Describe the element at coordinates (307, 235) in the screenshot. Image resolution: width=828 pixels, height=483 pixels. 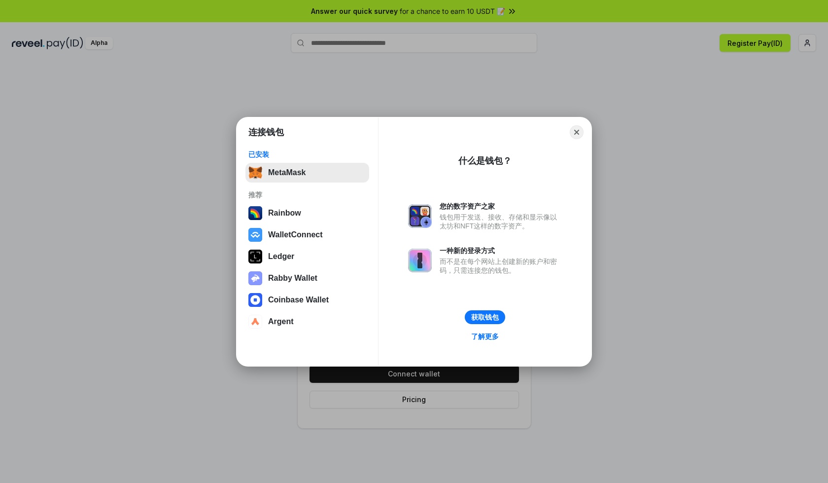
I see `button: WalletConnect` at that location.